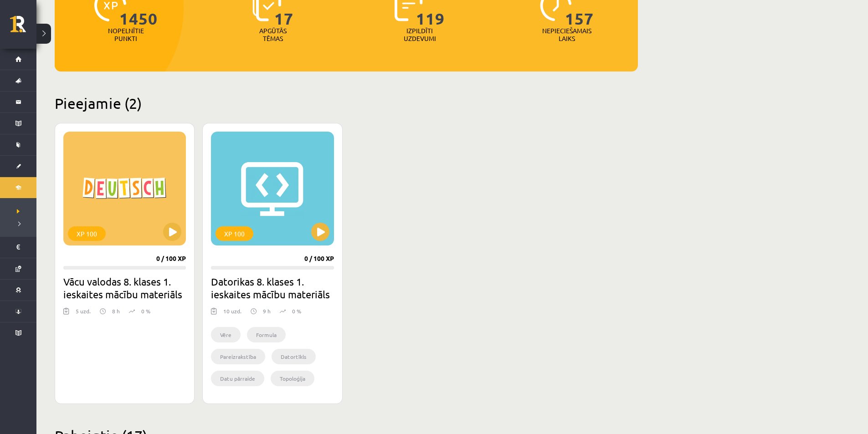 This screenshot has height=434, width=868. I want to click on h2: Datorikas 8. klases 1. ieskaites mācību materiāls, so click(272, 288).